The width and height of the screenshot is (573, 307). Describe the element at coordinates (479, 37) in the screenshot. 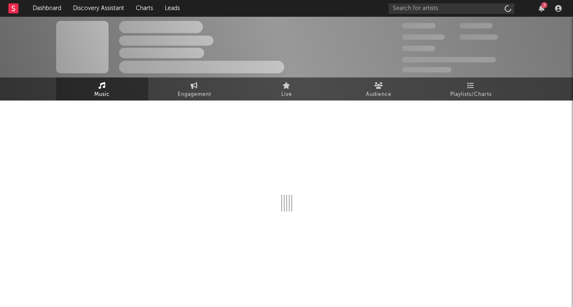

I see `span: 1,000,000` at that location.